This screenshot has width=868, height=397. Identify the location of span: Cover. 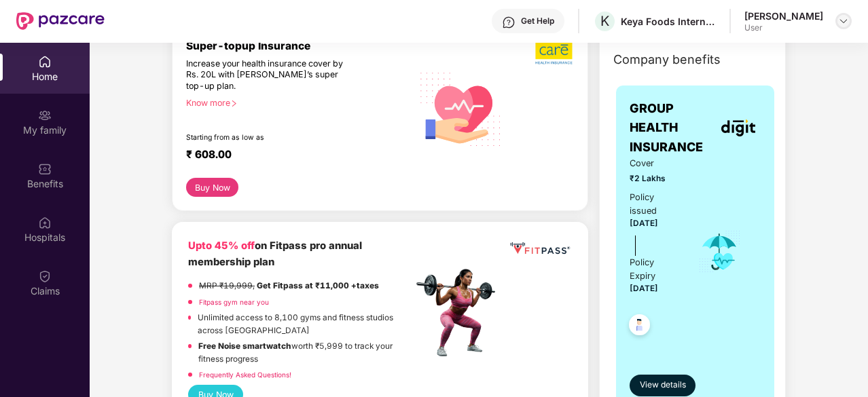
(654, 164).